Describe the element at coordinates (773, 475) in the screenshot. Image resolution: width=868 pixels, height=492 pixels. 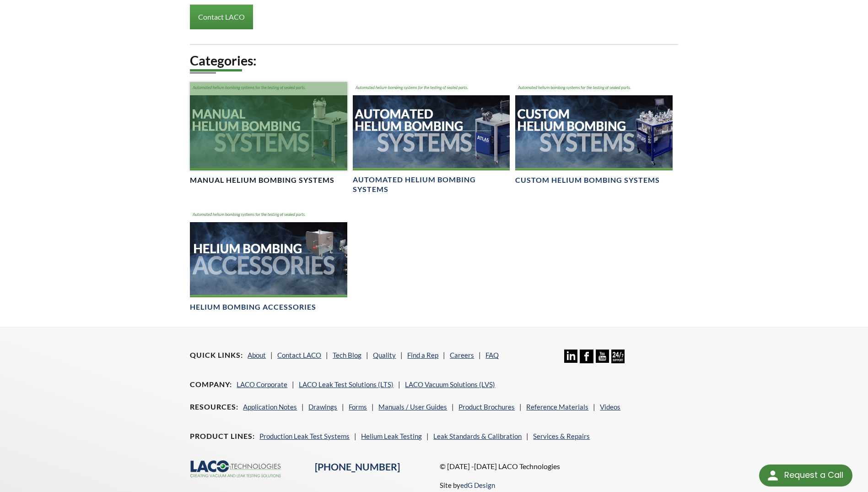
I see `img: round button` at that location.